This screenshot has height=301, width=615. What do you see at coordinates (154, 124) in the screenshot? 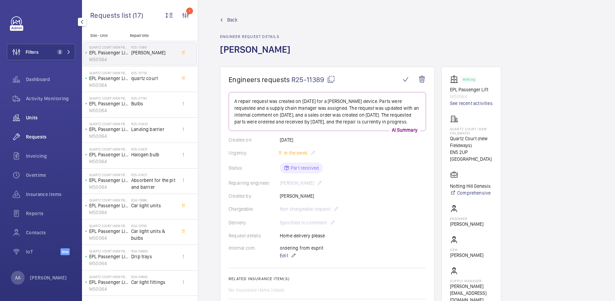
I see `h2: R25-03433` at bounding box center [154, 124].